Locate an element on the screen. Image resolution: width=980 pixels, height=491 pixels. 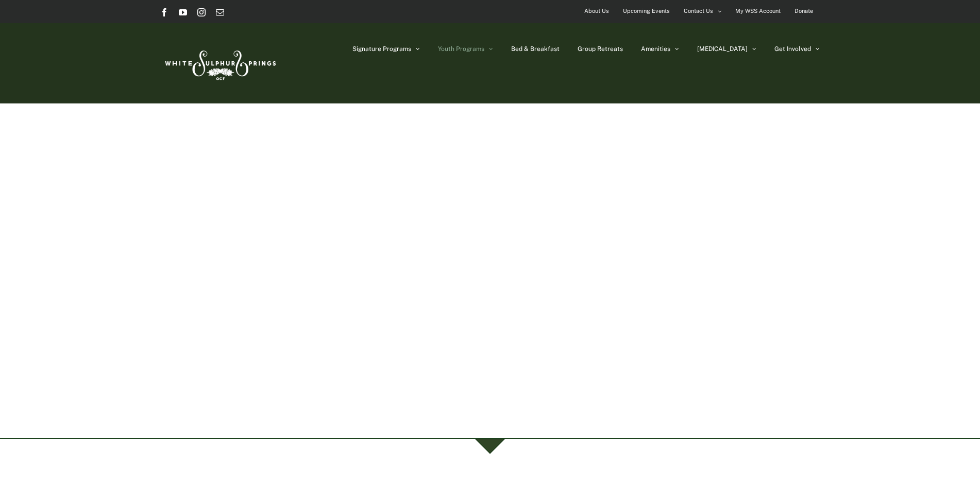
span: Contact Us is located at coordinates (698, 11).